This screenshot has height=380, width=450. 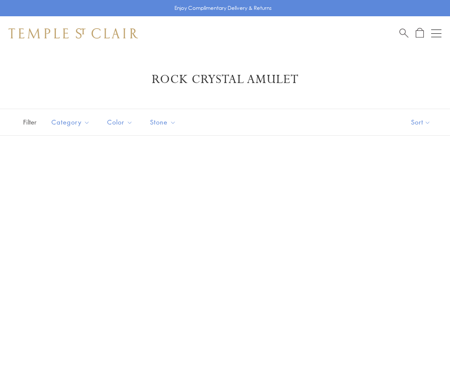 What do you see at coordinates (73, 33) in the screenshot?
I see `img: Temple St. Clair` at bounding box center [73, 33].